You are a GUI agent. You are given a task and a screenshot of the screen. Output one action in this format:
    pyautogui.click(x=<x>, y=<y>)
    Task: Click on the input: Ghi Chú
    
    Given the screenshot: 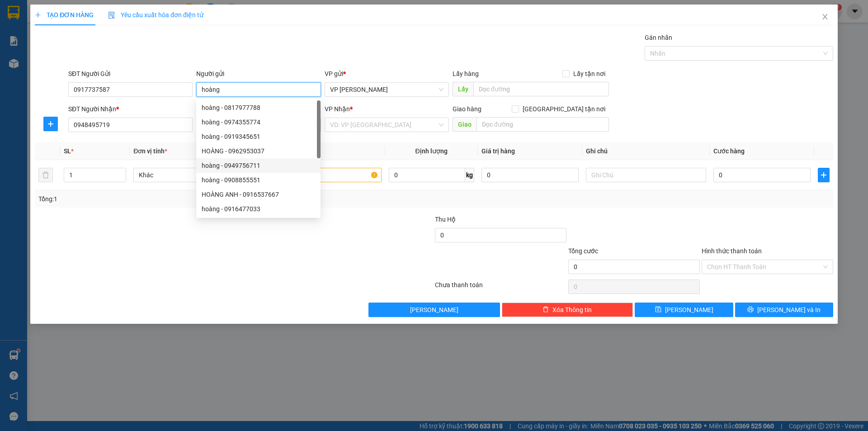 What is the action you would take?
    pyautogui.click(x=646, y=175)
    